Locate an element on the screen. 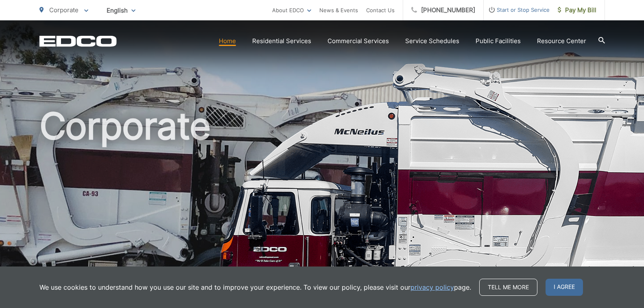 Image resolution: width=644 pixels, height=308 pixels. span: English is located at coordinates (120, 10).